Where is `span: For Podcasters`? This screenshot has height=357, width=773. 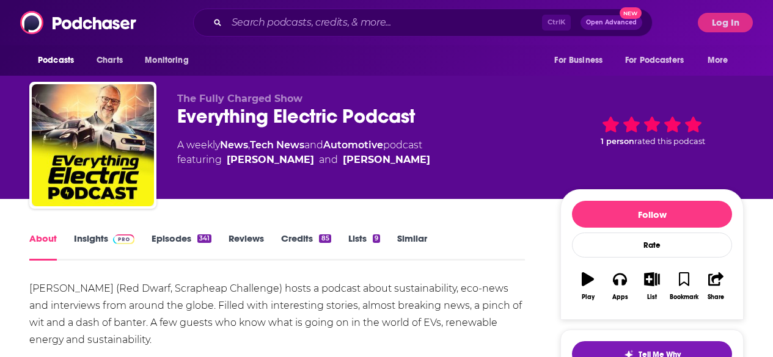 span: For Podcasters is located at coordinates (654, 60).